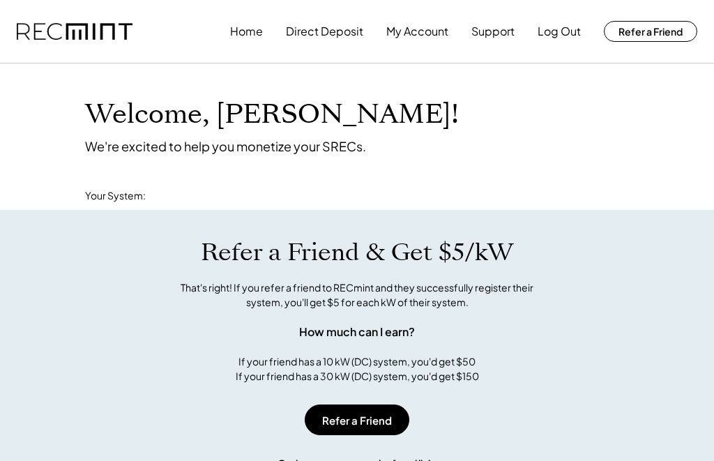 The width and height of the screenshot is (714, 461). I want to click on div: How much can I earn?, so click(357, 332).